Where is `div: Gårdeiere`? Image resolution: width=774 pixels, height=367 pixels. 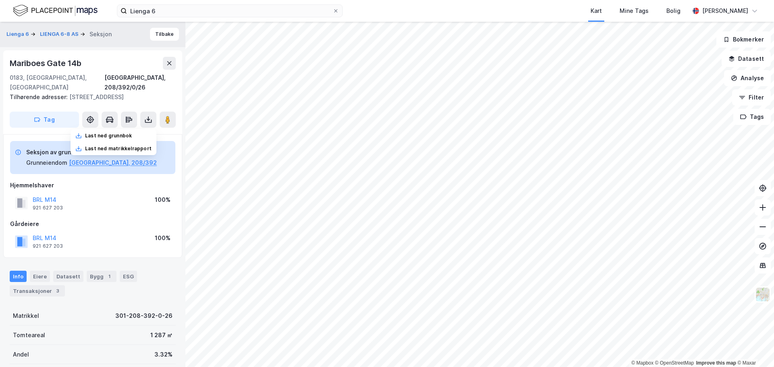
div: Gårdeiere is located at coordinates (93, 224).